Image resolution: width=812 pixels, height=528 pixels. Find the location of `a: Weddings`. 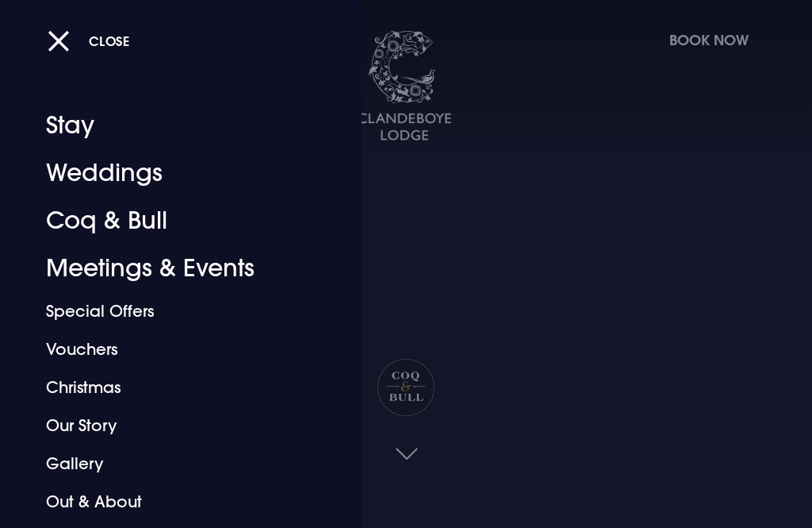

a: Weddings is located at coordinates (171, 173).